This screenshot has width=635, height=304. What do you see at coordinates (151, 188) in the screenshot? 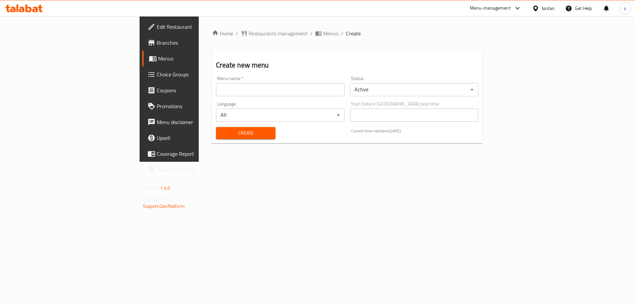
I see `span: Version:` at bounding box center [151, 188].